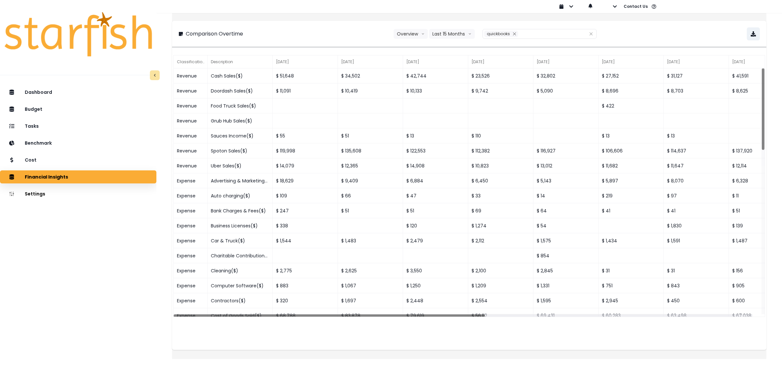 Image resolution: width=782 pixels, height=374 pixels. Describe the element at coordinates (631, 316) in the screenshot. I see `div: $ 60,283` at that location.